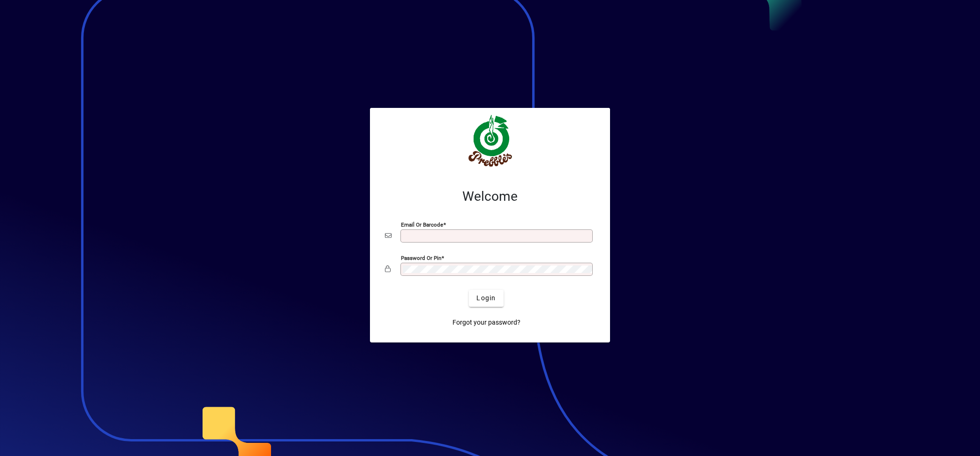 The image size is (980, 456). What do you see at coordinates (486, 298) in the screenshot?
I see `button: Login` at bounding box center [486, 298].